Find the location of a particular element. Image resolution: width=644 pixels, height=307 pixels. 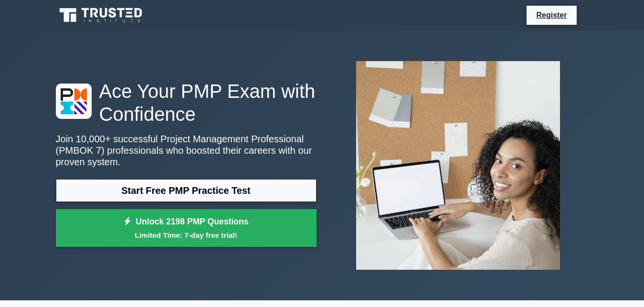

a: Register is located at coordinates (551, 15).